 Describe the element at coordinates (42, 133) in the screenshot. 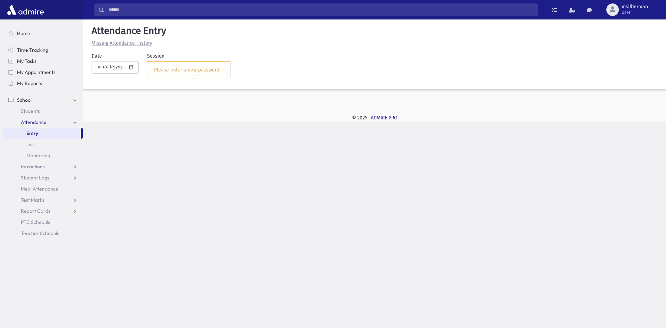

I see `a: Entry` at that location.